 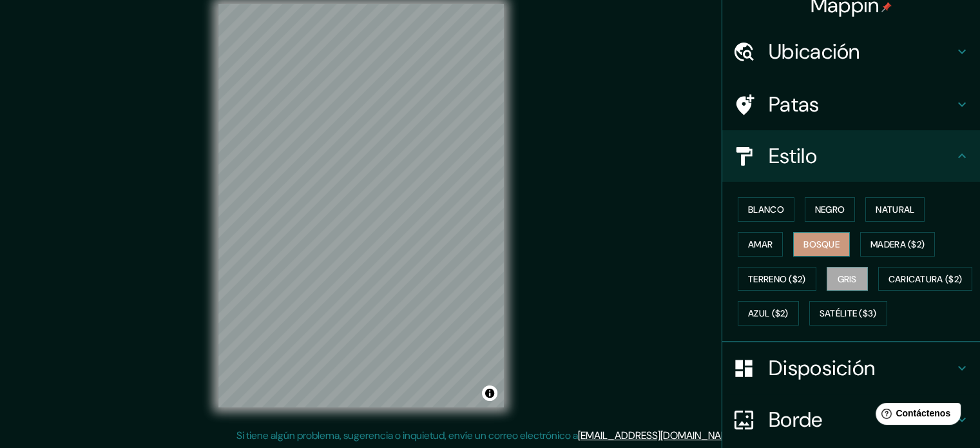 What do you see at coordinates (898, 244) in the screenshot?
I see `button: Madera ($2)` at bounding box center [898, 244].